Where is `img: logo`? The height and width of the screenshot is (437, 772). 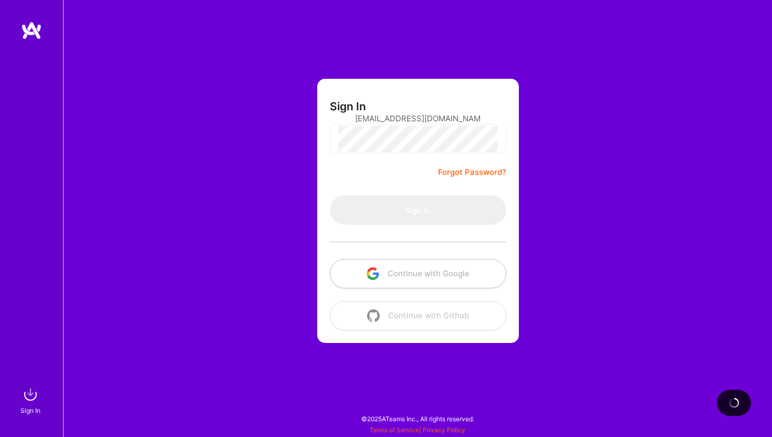 img: logo is located at coordinates (32, 30).